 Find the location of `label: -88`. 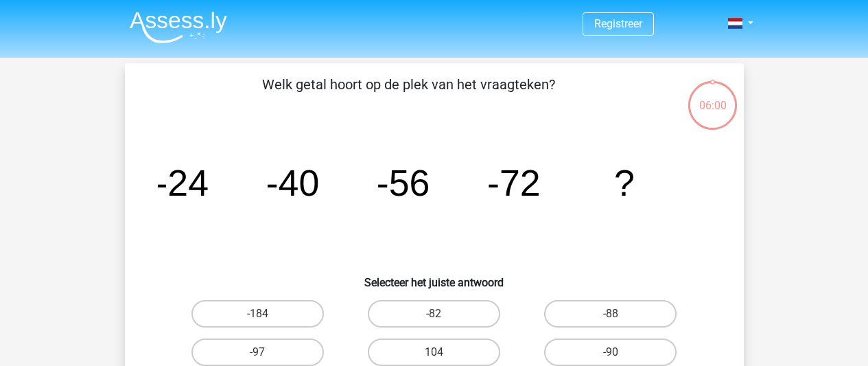

label: -88 is located at coordinates (610, 314).